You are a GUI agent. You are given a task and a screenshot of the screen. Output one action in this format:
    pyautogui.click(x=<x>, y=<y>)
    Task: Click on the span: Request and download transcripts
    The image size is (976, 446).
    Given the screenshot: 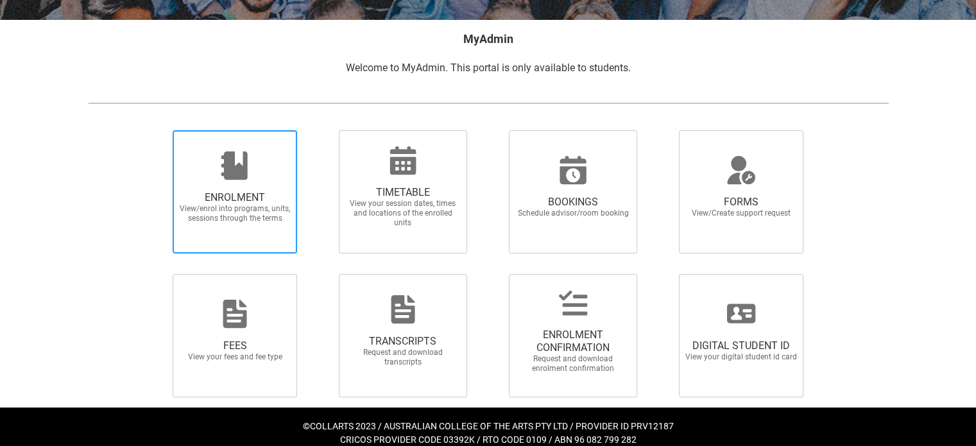 What is the action you would take?
    pyautogui.click(x=403, y=357)
    